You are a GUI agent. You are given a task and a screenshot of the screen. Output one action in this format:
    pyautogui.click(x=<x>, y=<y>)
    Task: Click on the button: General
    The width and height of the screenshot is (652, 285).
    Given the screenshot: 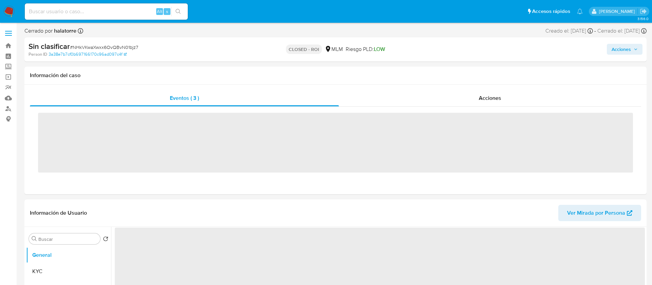 What is the action you would take?
    pyautogui.click(x=69, y=255)
    